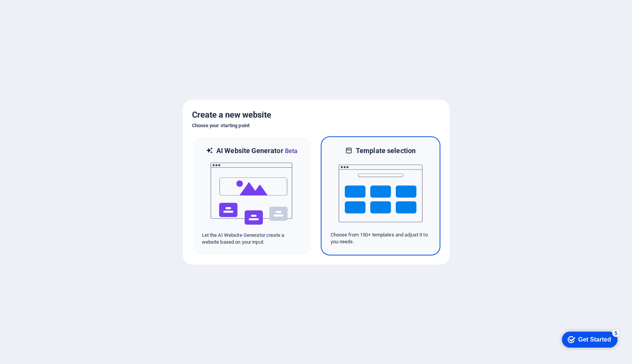  Describe the element at coordinates (316, 115) in the screenshot. I see `h5: Create a new website` at that location.